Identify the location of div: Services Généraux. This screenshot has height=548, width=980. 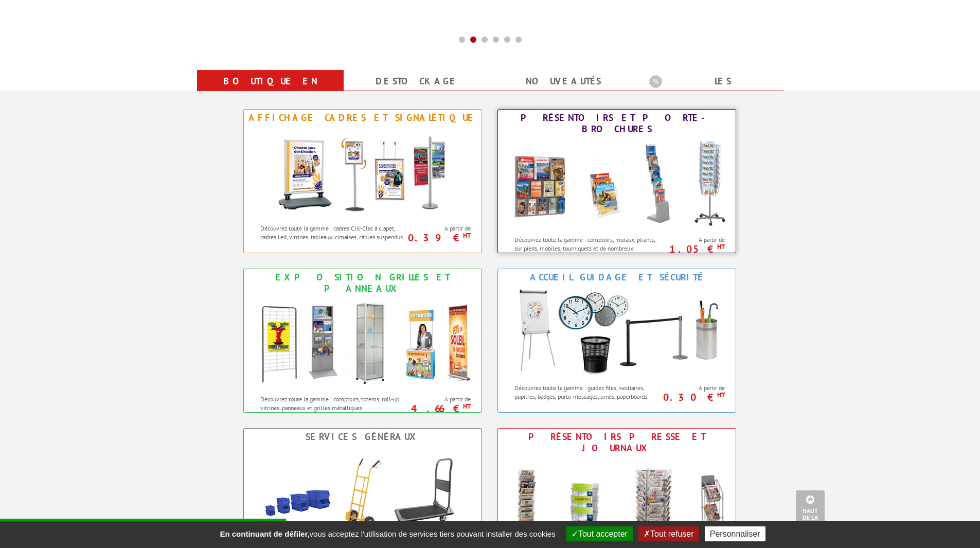
(363, 437).